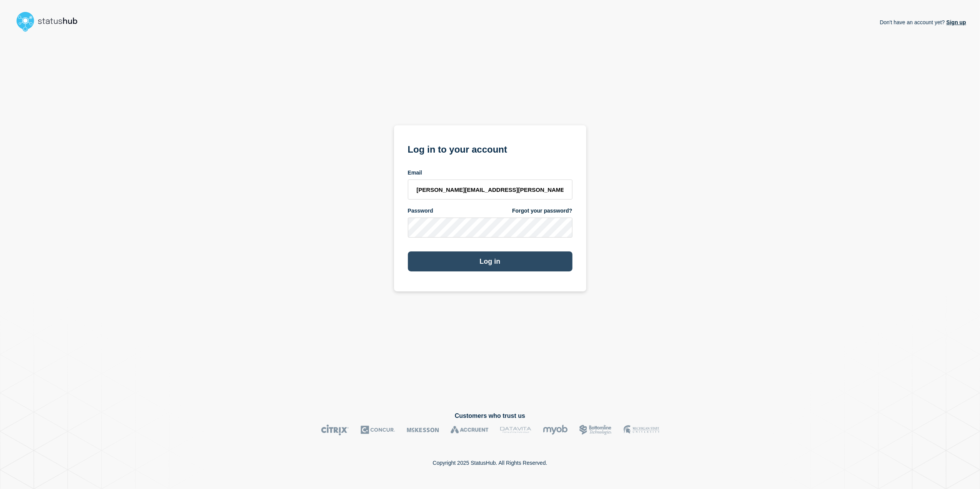 This screenshot has height=489, width=980. I want to click on span: Password, so click(421, 211).